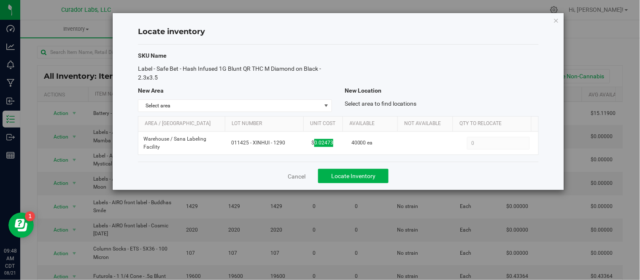 The image size is (640, 280). I want to click on h4: Locate inventory, so click(338, 32).